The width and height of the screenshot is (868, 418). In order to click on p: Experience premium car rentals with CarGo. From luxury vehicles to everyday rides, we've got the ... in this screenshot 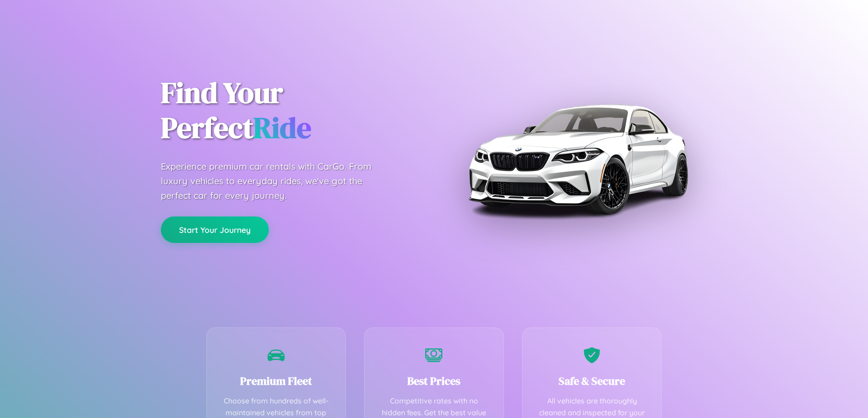, I will do `click(274, 181)`.